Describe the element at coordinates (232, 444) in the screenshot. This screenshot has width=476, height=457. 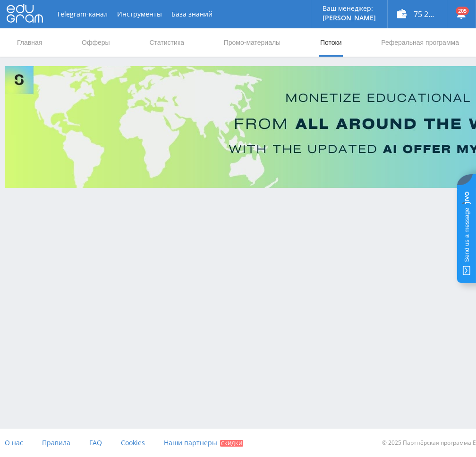
I see `span: Скидки` at that location.